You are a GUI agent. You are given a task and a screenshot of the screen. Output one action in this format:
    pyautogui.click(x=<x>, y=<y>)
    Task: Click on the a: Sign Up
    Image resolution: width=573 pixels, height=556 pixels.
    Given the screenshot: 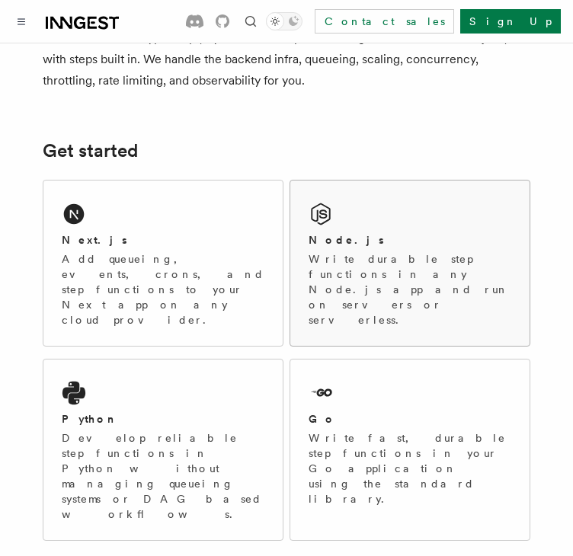 What is the action you would take?
    pyautogui.click(x=510, y=21)
    